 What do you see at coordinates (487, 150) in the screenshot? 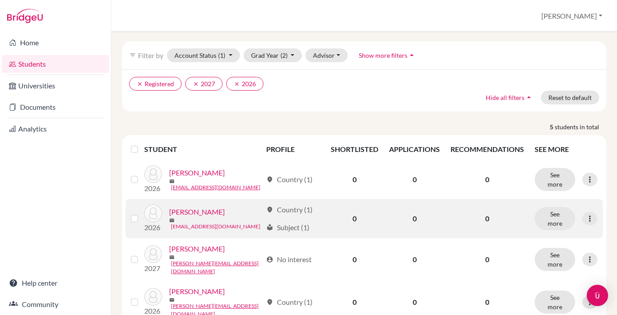
I see `th: RECOMMENDATIONS` at bounding box center [487, 150].